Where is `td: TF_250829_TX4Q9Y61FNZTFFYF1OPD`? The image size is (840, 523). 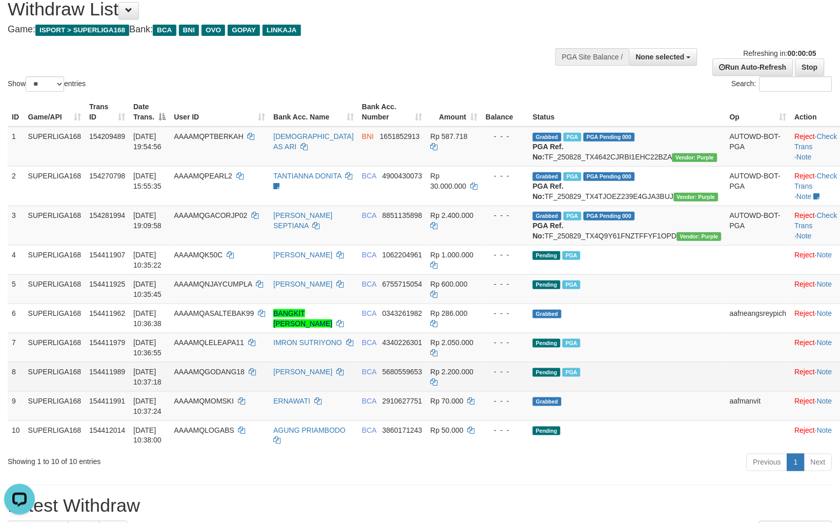 td: TF_250829_TX4Q9Y61FNZTFFYF1OPD is located at coordinates (627, 225).